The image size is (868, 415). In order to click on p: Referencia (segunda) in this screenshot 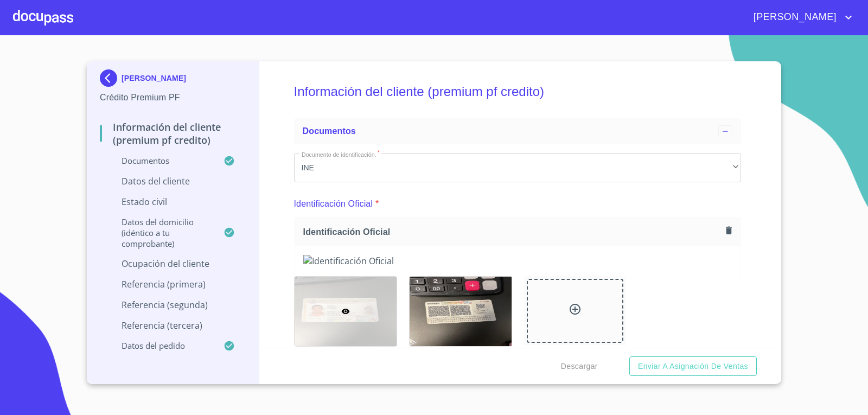, I will do `click(173, 304)`.